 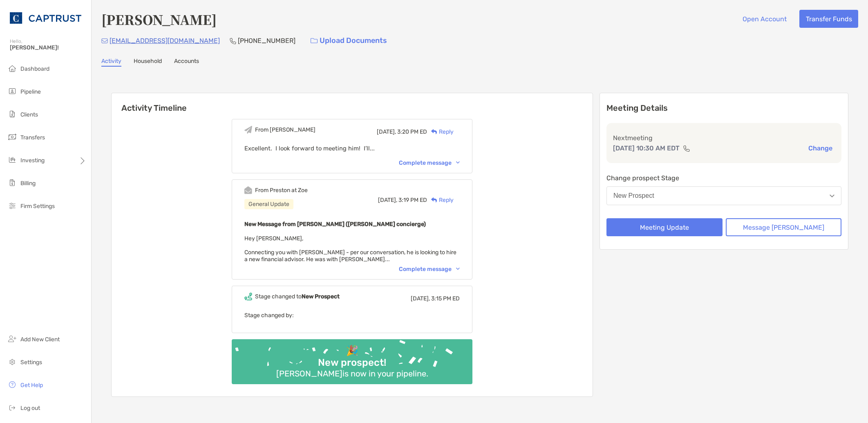 I want to click on a: Accounts, so click(x=186, y=62).